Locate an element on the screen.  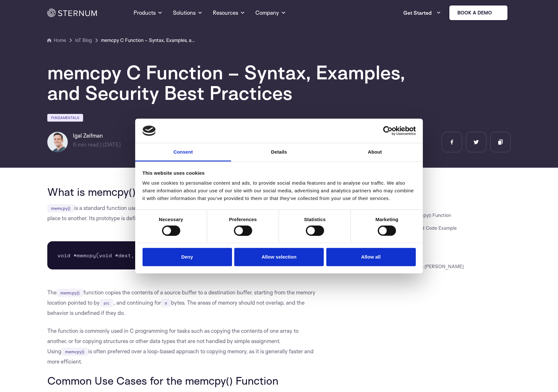
a: IoT Blog is located at coordinates (84, 40).